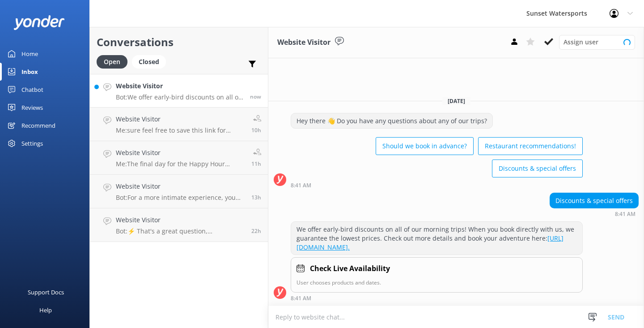 This screenshot has width=644, height=328. Describe the element at coordinates (581, 42) in the screenshot. I see `span: Assign user` at that location.